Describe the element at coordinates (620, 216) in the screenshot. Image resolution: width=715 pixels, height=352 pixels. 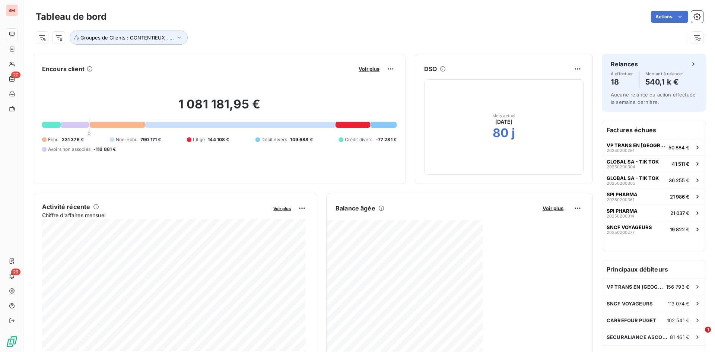
I see `span: 20250200314` at that location.